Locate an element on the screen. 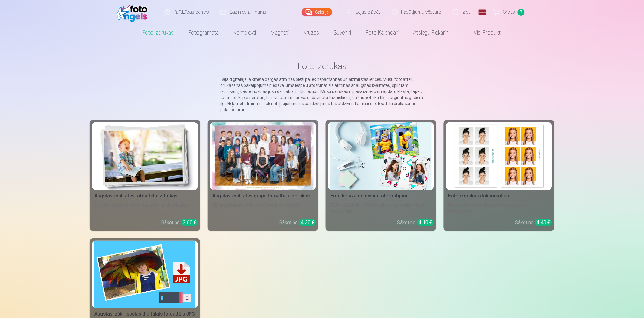 Image resolution: width=644 pixels, height=318 pixels. img: Foto izdrukas dokumentiem is located at coordinates (499, 156).